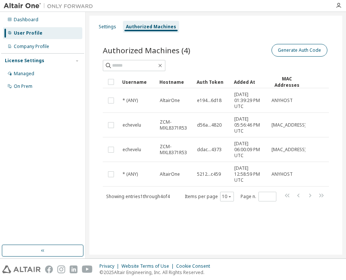 Image resolution: width=346 pixels, height=280 pixels. What do you see at coordinates (49, 270) in the screenshot?
I see `img: facebook.svg` at bounding box center [49, 270].